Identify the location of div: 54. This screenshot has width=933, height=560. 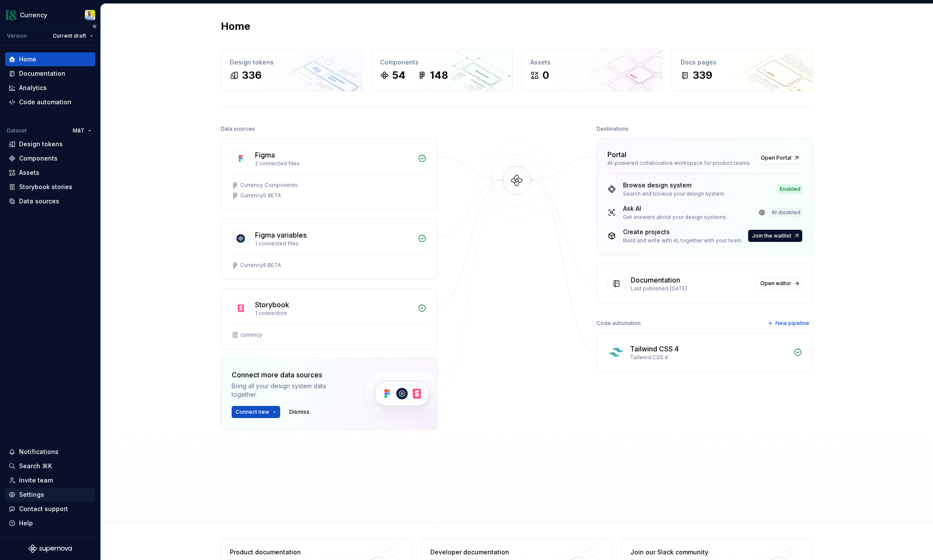
(398, 75).